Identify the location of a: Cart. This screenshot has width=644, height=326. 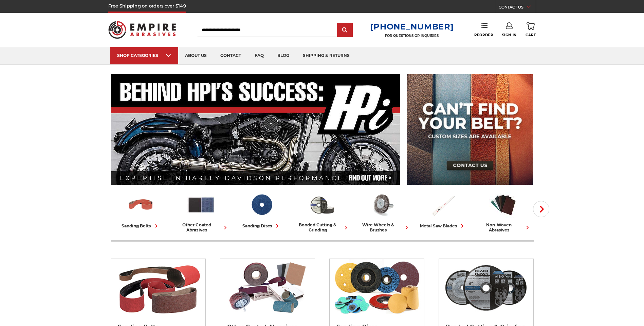
(531, 30).